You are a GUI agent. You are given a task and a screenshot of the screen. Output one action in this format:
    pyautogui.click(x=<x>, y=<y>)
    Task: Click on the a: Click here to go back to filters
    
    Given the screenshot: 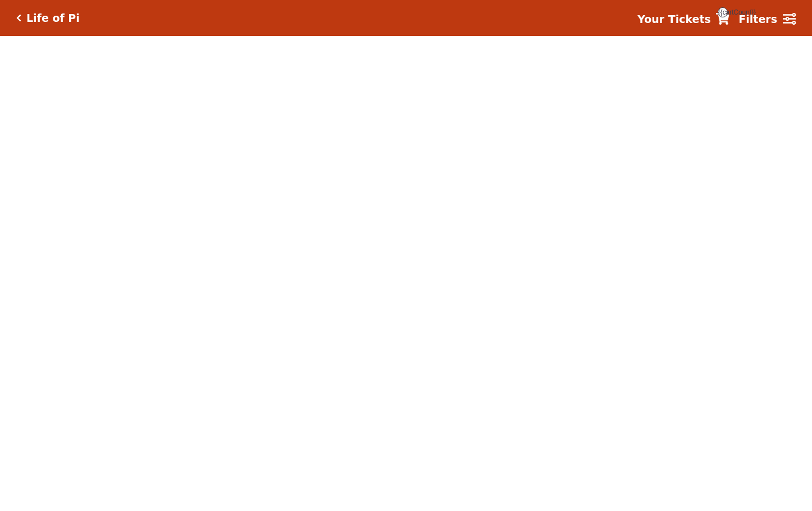 What is the action you would take?
    pyautogui.click(x=18, y=18)
    